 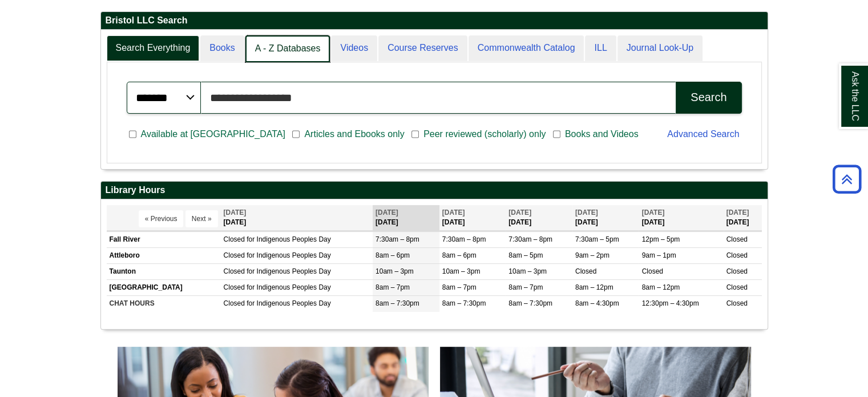 What do you see at coordinates (659, 256) in the screenshot?
I see `span: 9am – 1pm` at bounding box center [659, 256].